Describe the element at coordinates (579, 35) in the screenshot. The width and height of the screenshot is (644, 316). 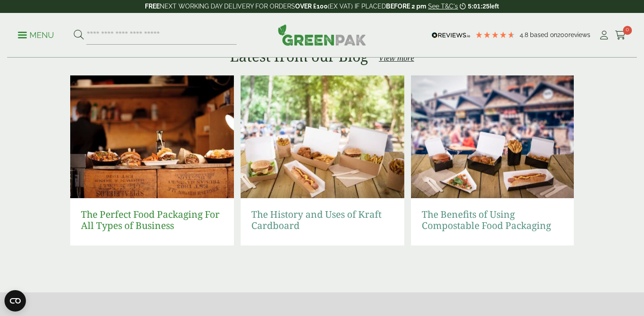
I see `span: reviews` at that location.